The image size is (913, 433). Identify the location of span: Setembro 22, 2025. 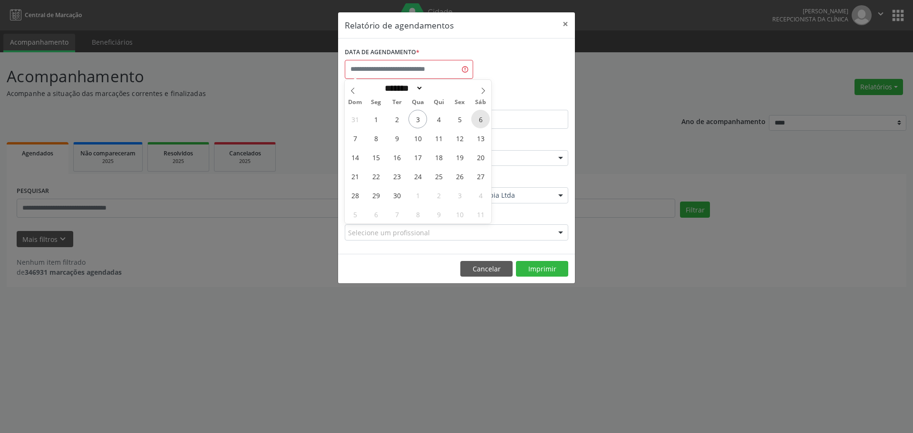
(376, 176).